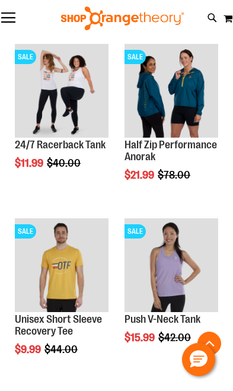  Describe the element at coordinates (171, 91) in the screenshot. I see `a: Half Zip Performance AnorakSALE` at that location.